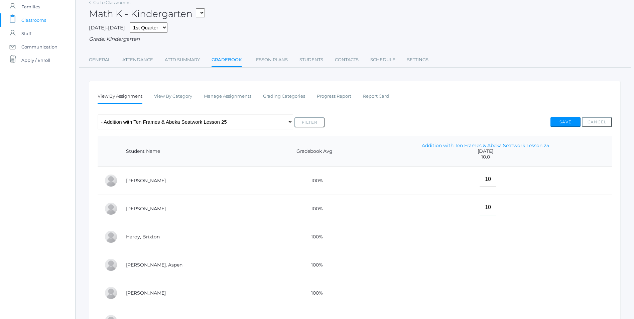 The height and width of the screenshot is (319, 634). What do you see at coordinates (314, 151) in the screenshot?
I see `th: Gradebook Avg` at bounding box center [314, 151].